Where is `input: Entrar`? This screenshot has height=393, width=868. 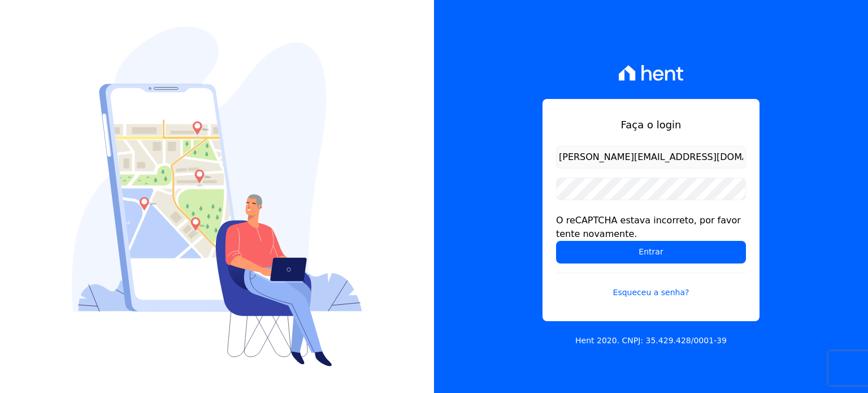 input: Entrar is located at coordinates (651, 252).